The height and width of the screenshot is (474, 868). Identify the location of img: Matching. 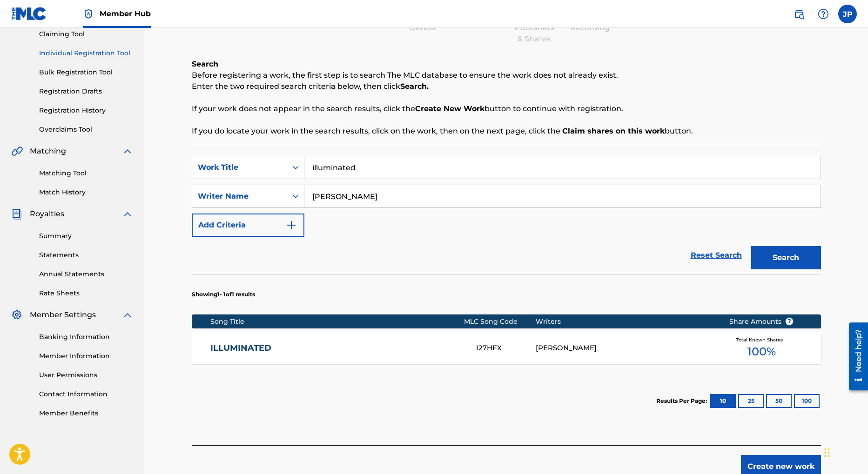
(16, 151).